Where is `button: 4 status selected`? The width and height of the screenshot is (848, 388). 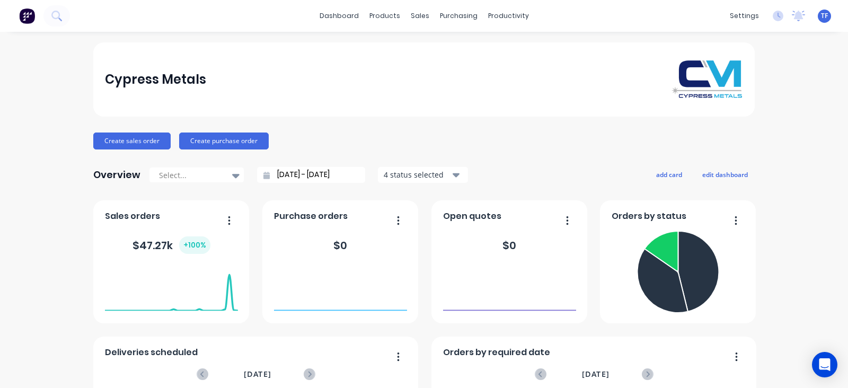 button: 4 status selected is located at coordinates (423, 175).